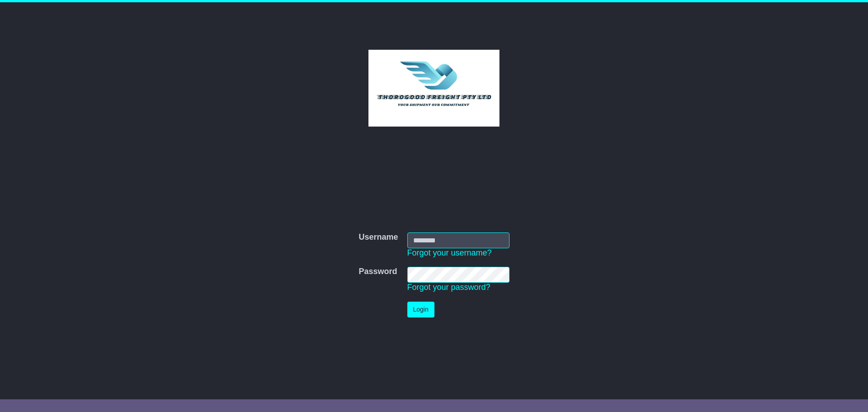 The width and height of the screenshot is (868, 412). Describe the element at coordinates (421, 309) in the screenshot. I see `button: Login` at that location.